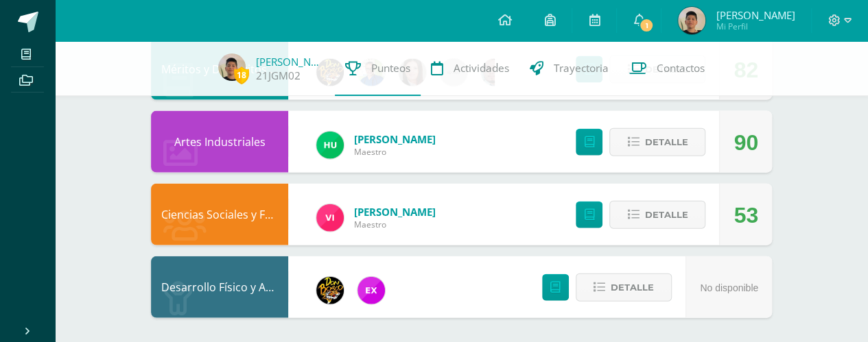 The height and width of the screenshot is (342, 868). I want to click on img: ce84f7dabd80ed5f5aa83b4480291ac6.png, so click(371, 290).